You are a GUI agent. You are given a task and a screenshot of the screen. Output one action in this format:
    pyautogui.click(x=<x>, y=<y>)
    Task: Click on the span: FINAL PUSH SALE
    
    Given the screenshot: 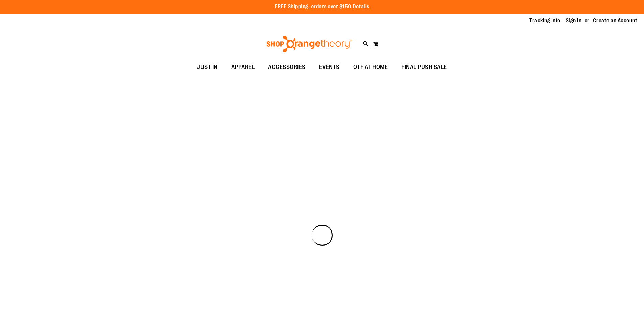 What is the action you would take?
    pyautogui.click(x=424, y=67)
    